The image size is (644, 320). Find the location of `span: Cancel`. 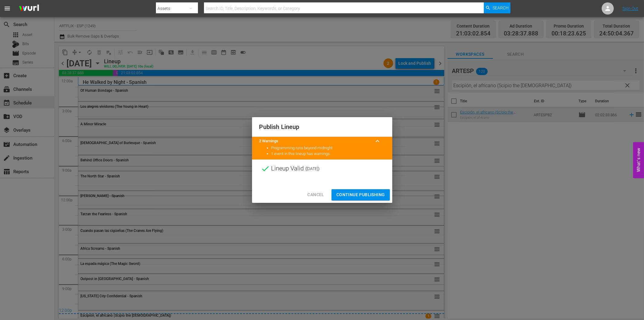

span: Cancel is located at coordinates (316, 195).